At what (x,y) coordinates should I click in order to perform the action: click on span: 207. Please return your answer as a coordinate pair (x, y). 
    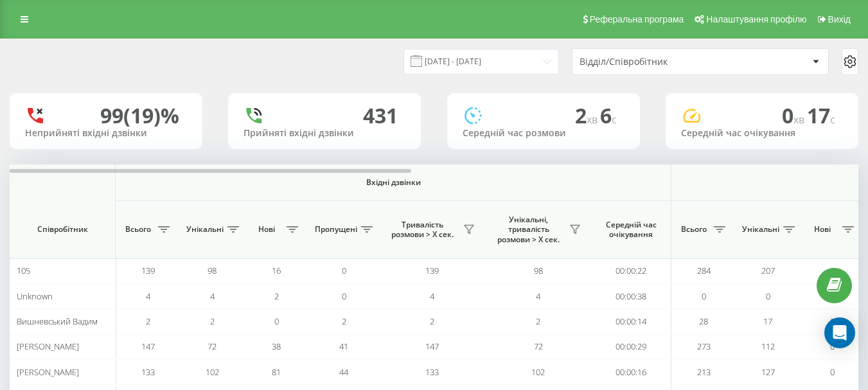
    Looking at the image, I should click on (768, 270).